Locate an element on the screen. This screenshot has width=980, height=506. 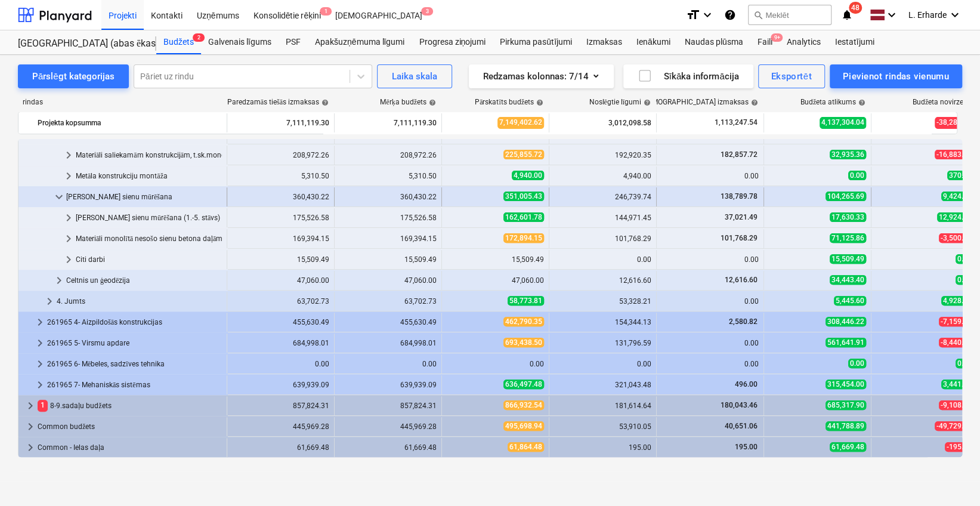
div: Pārslēgt kategorijas is located at coordinates (73, 76).